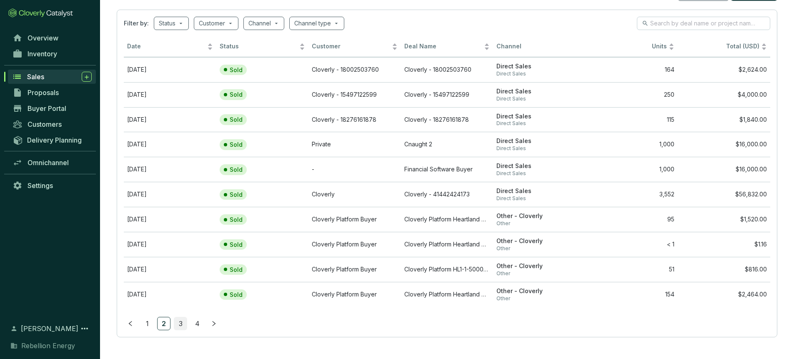 The image size is (794, 359). Describe the element at coordinates (724, 244) in the screenshot. I see `td: $1.16` at that location.